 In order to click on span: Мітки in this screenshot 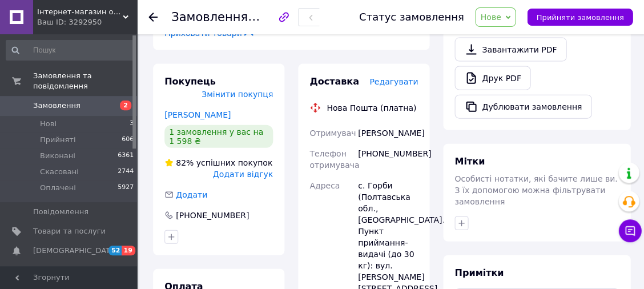, I will do `click(469, 161)`.